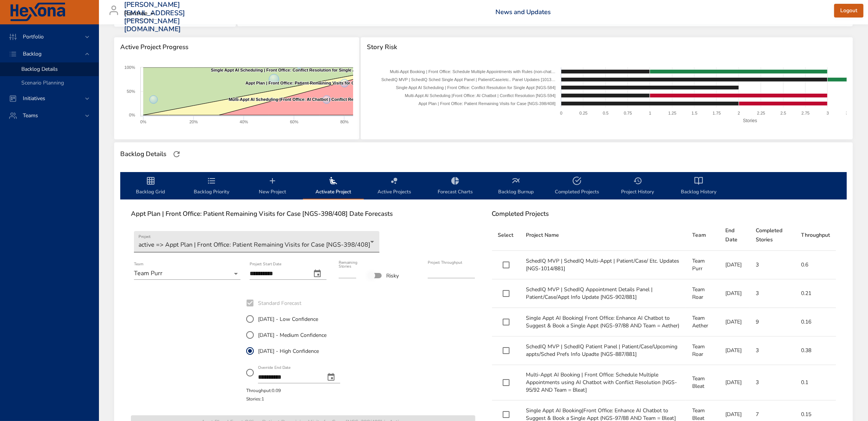  I want to click on span: Backlog Details, so click(40, 69).